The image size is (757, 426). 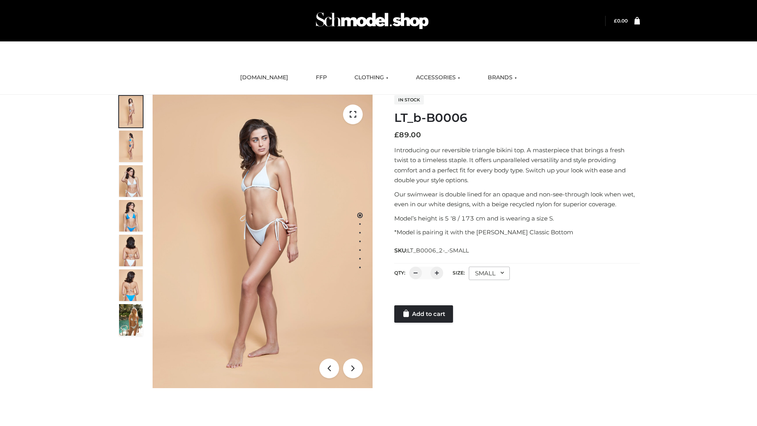 What do you see at coordinates (424, 314) in the screenshot?
I see `a: Add to cart` at bounding box center [424, 314].